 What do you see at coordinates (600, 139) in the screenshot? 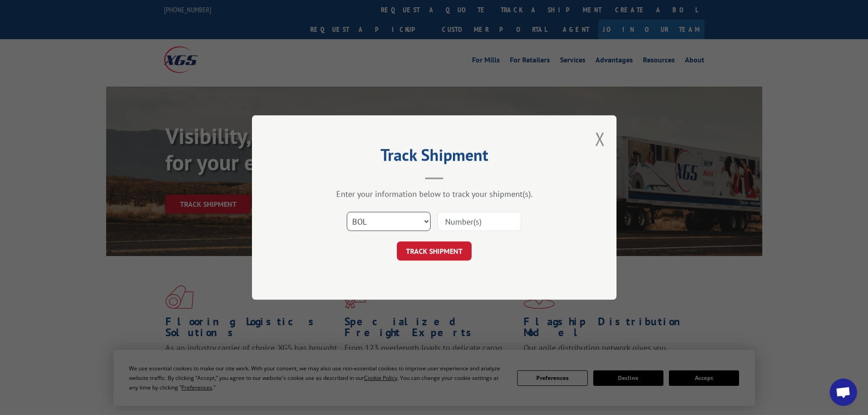
I see `button: Close modal` at bounding box center [600, 139].